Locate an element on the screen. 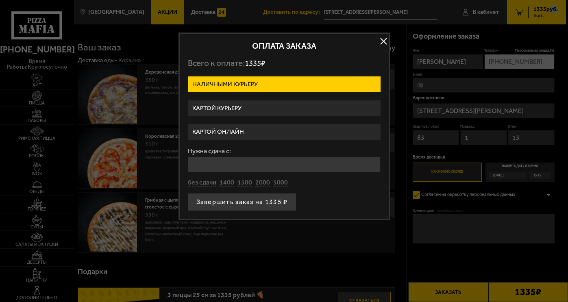 The width and height of the screenshot is (568, 302). label: Картой курьеру is located at coordinates (284, 108).